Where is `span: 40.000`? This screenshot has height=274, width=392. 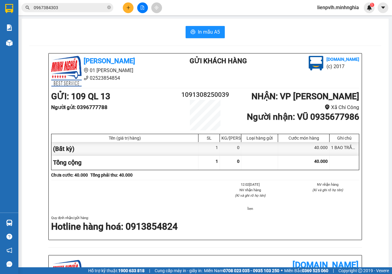 span: 40.000 is located at coordinates (321, 162).